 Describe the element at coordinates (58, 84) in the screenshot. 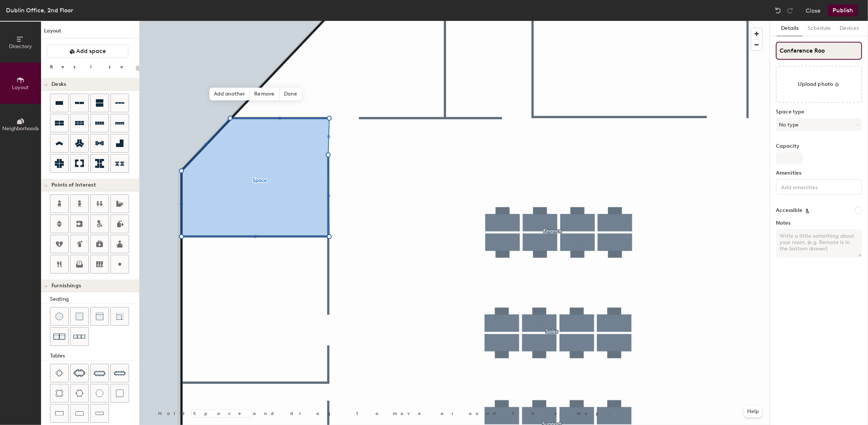

I see `span: Desks` at that location.